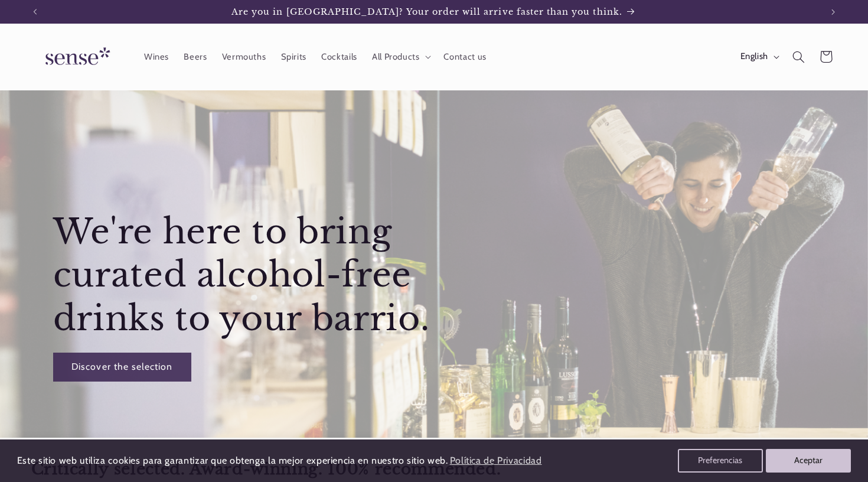 The width and height of the screenshot is (868, 482). Describe the element at coordinates (754, 57) in the screenshot. I see `span: English` at that location.